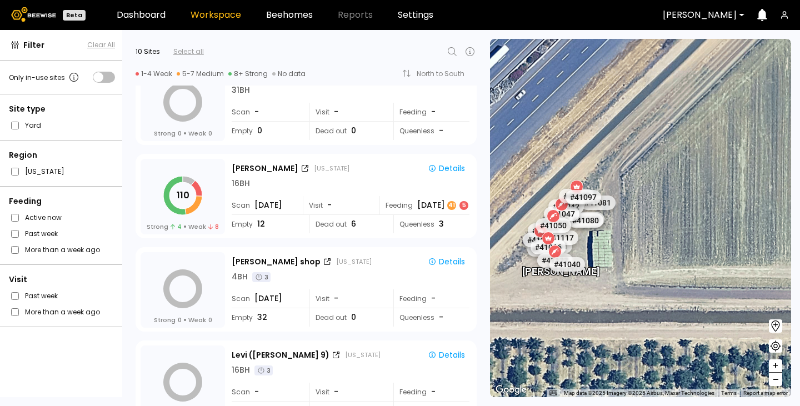 This screenshot has width=800, height=406. I want to click on div: 10 Sites, so click(148, 52).